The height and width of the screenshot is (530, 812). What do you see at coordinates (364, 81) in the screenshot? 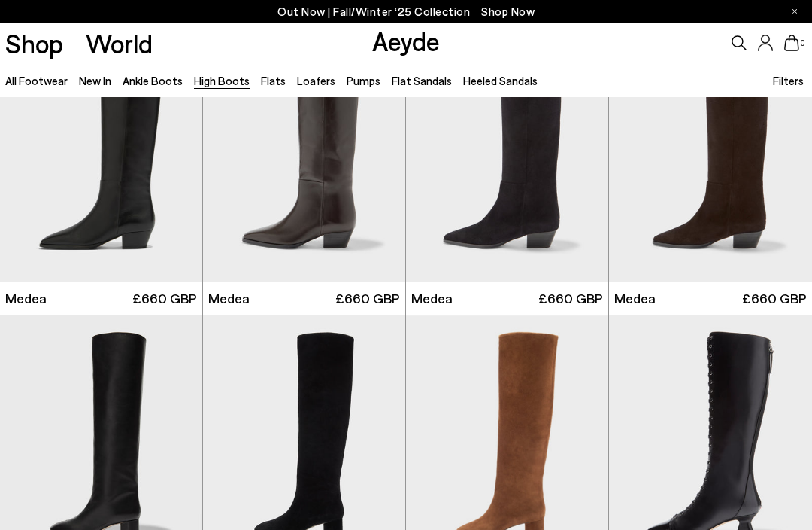
I see `a: Pumps` at bounding box center [364, 81].